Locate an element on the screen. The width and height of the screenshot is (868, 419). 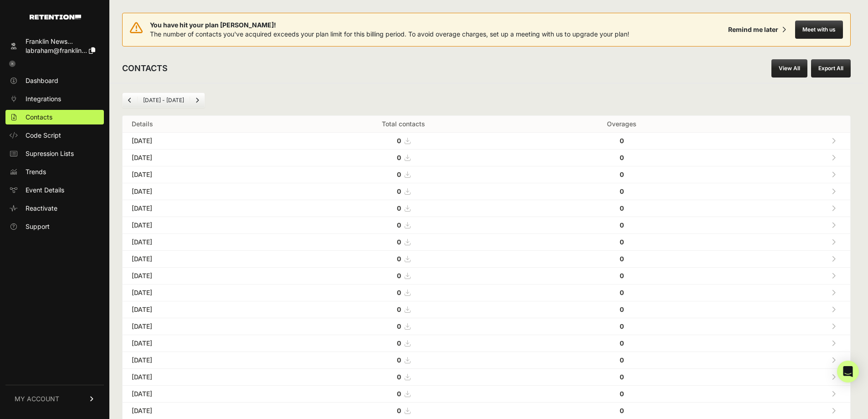
span: MY ACCOUNT is located at coordinates (37, 399).